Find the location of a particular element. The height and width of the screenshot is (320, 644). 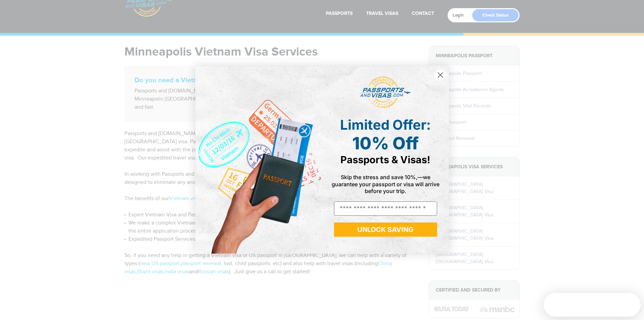

img: passports and visas is located at coordinates (385, 92).